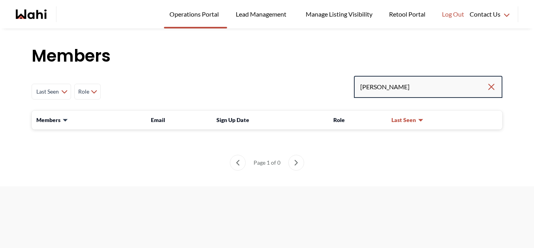 The height and width of the screenshot is (248, 534). What do you see at coordinates (296, 163) in the screenshot?
I see `button: next page` at bounding box center [296, 163].